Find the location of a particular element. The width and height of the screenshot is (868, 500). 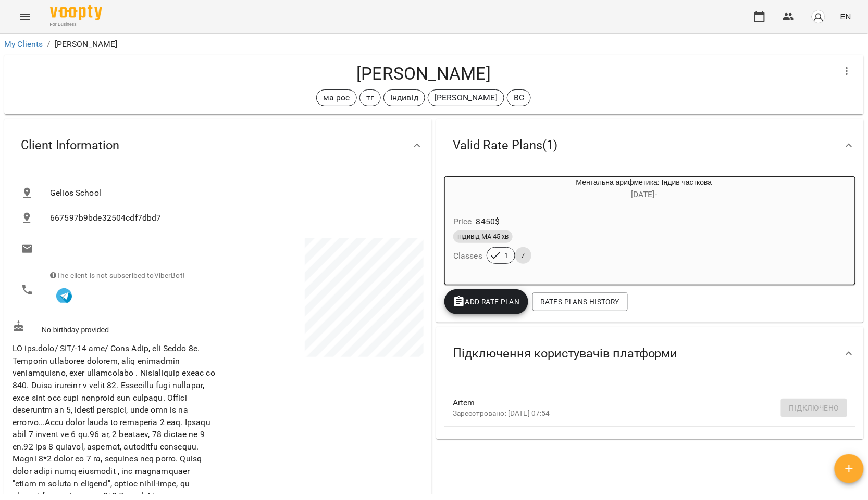

div: ма рос is located at coordinates (337, 98).